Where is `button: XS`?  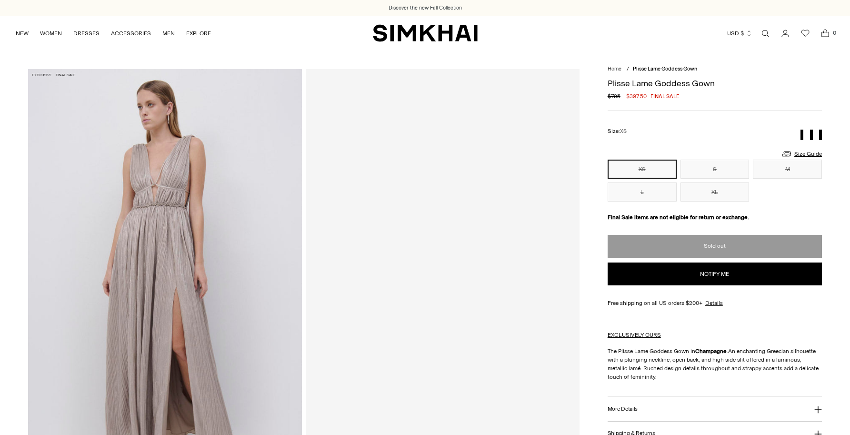
button: XS is located at coordinates (642, 169).